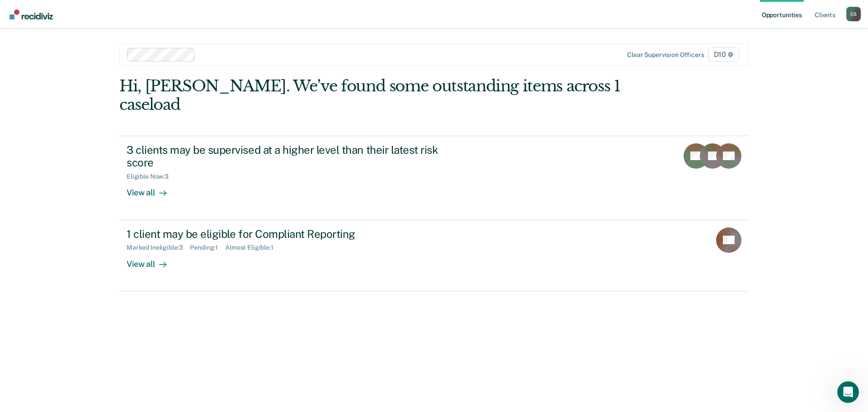 This screenshot has width=868, height=412. I want to click on div: Eligible Now : 3, so click(151, 177).